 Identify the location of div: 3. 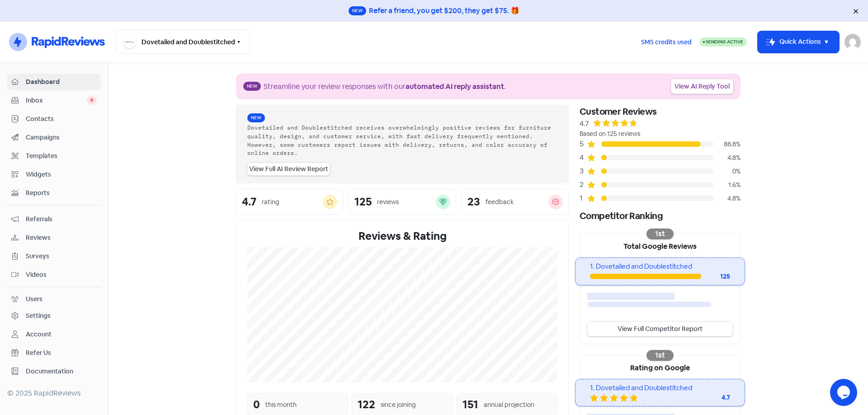
(583, 171).